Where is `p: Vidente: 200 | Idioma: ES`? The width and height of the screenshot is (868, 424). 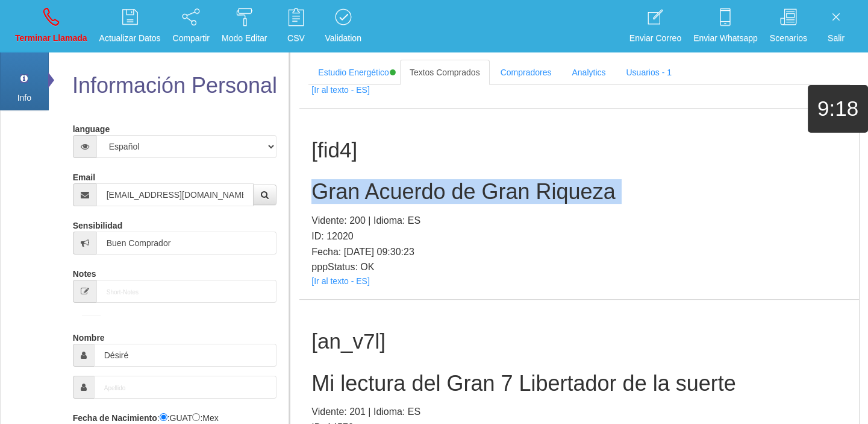 p: Vidente: 200 | Idioma: ES is located at coordinates (579, 221).